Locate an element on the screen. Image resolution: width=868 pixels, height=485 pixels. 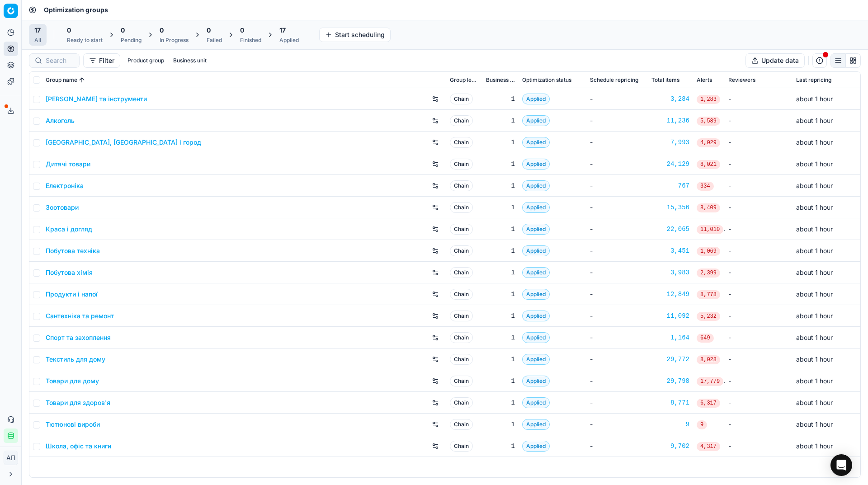
a: Алкоголь is located at coordinates (60, 121).